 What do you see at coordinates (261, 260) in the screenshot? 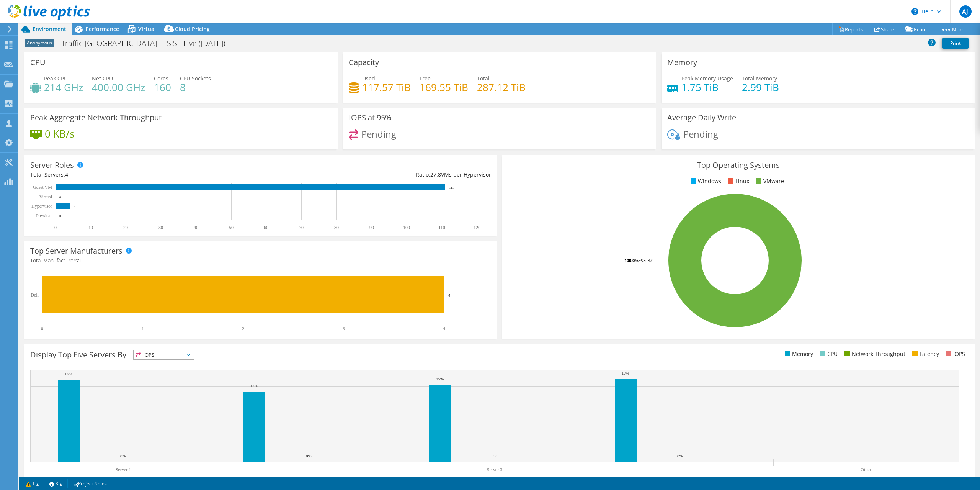
I see `h4: Total Manufacturers:` at bounding box center [261, 260].